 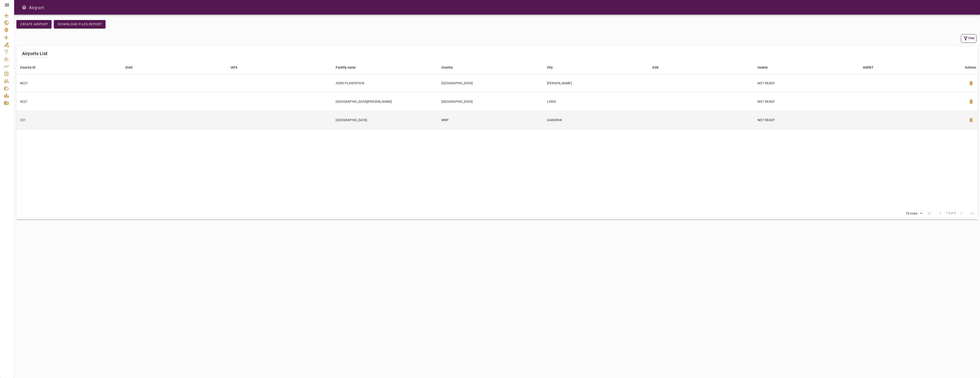 I want to click on td: LORIS, so click(x=596, y=101).